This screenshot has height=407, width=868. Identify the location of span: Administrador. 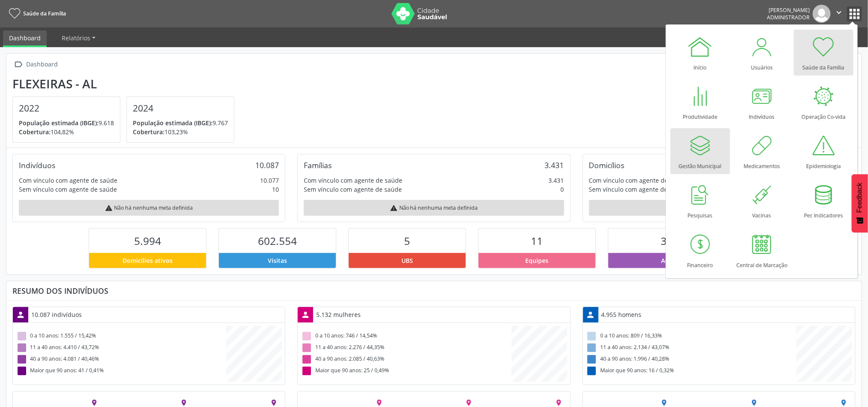
(788, 17).